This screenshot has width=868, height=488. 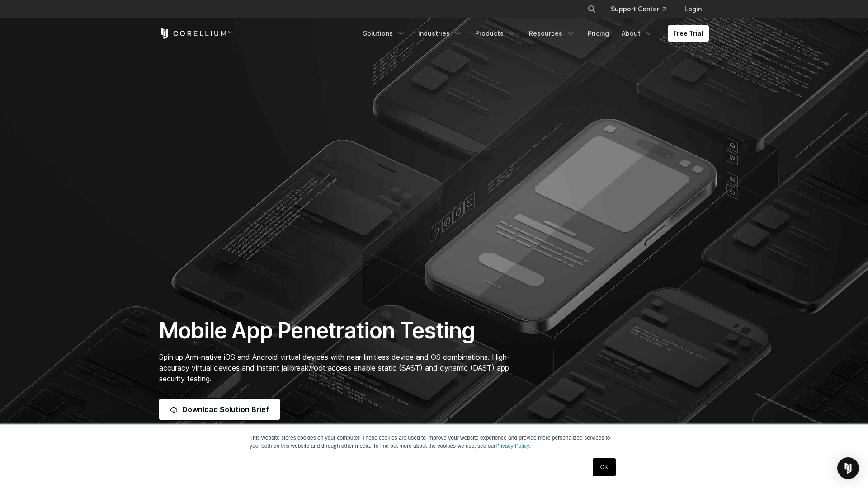 What do you see at coordinates (226, 410) in the screenshot?
I see `span: Download Solution Brief` at bounding box center [226, 410].